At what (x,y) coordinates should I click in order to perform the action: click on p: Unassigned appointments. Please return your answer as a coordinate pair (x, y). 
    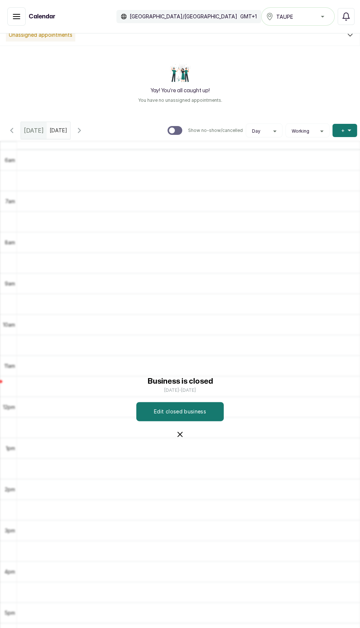
    Looking at the image, I should click on (40, 35).